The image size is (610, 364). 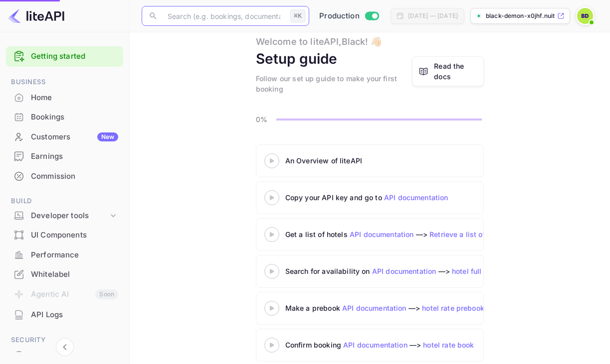 I want to click on div: Confirm booking —>, so click(x=410, y=345).